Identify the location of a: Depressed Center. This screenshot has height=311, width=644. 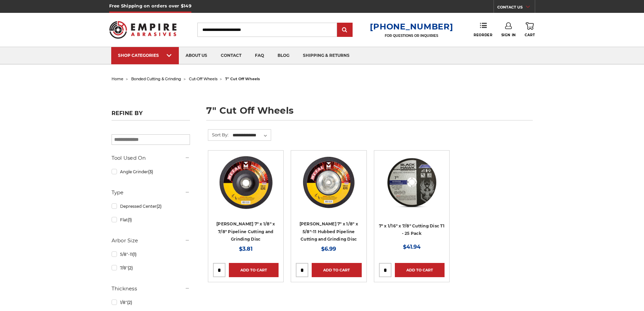
(151, 206).